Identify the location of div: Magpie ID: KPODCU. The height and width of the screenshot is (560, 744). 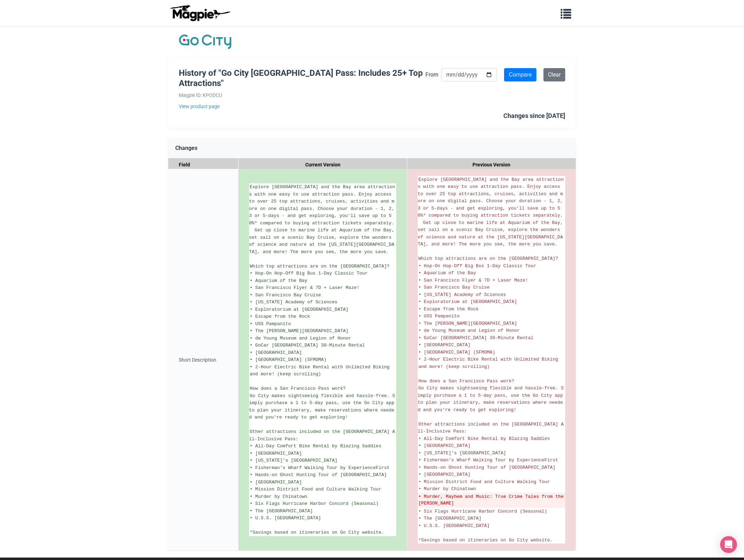
(302, 95).